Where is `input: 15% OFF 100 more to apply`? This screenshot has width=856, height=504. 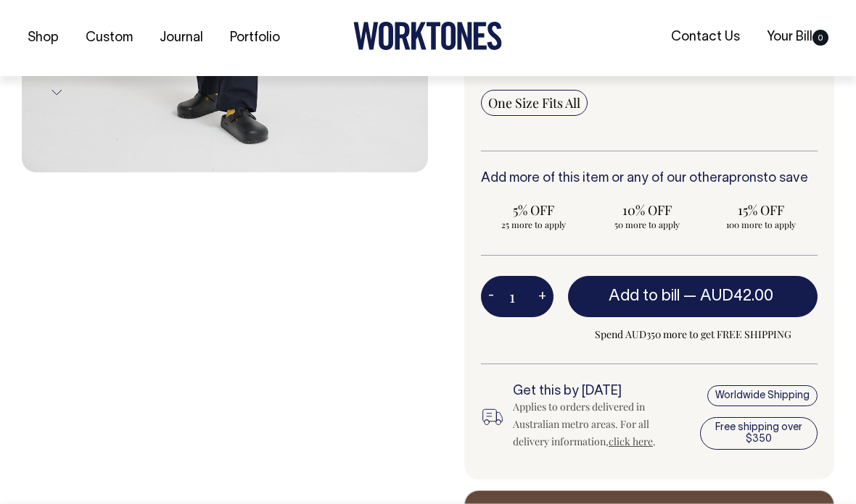
input: 15% OFF 100 more to apply is located at coordinates (760, 216).